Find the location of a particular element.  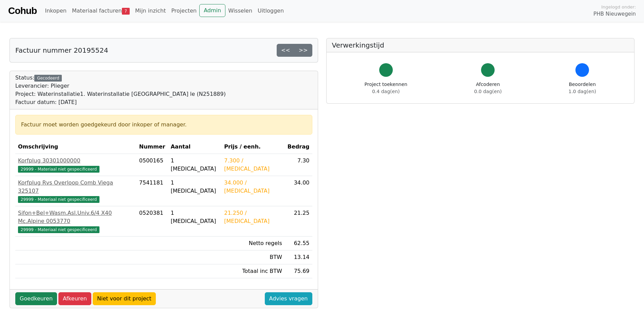

div: Project toekennen is located at coordinates (386, 88).